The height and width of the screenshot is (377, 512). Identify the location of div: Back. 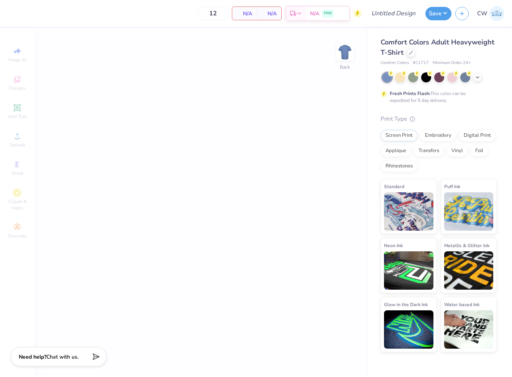
(345, 67).